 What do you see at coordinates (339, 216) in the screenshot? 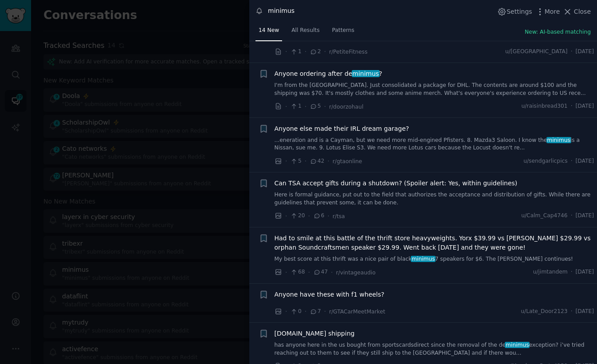
I see `span: r/tsa` at bounding box center [339, 216].